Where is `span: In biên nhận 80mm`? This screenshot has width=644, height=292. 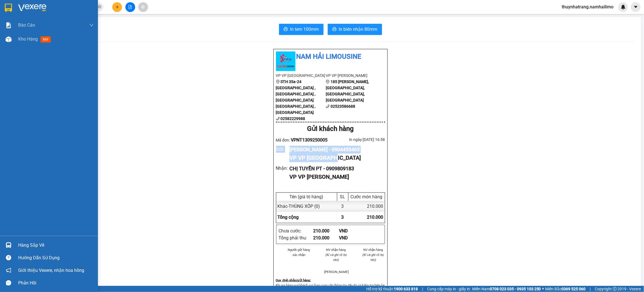 span: In biên nhận 80mm is located at coordinates (358, 29).